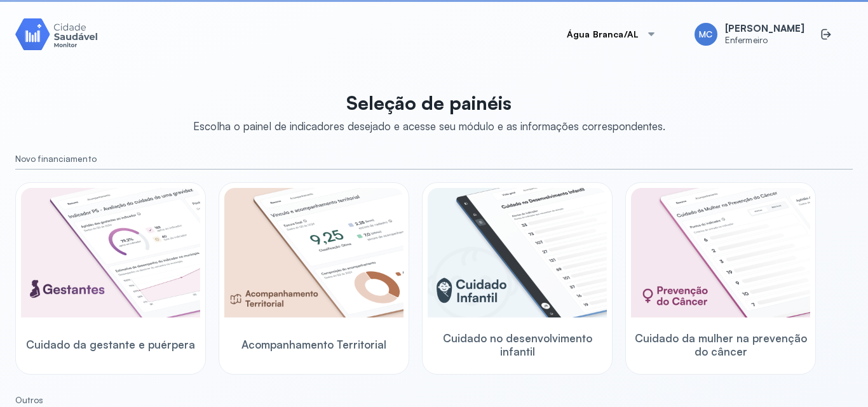 The image size is (868, 407). Describe the element at coordinates (434, 158) in the screenshot. I see `small: Novo financiamento` at that location.